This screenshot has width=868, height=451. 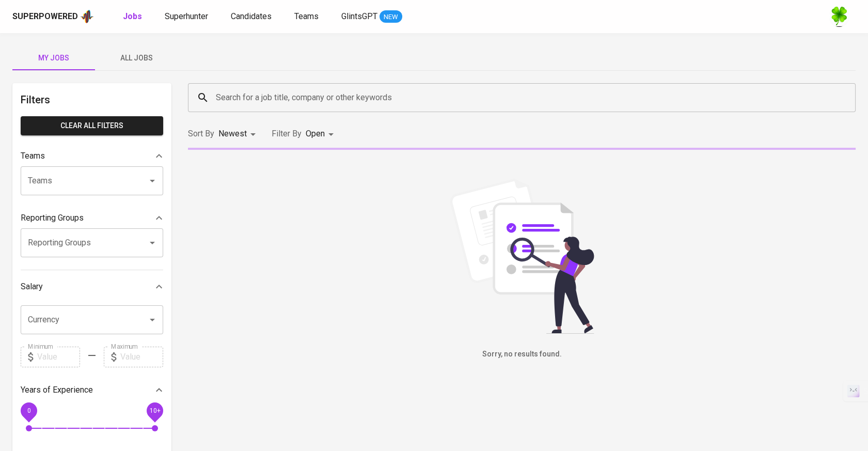 What do you see at coordinates (133, 16) in the screenshot?
I see `a: Jobs` at bounding box center [133, 16].